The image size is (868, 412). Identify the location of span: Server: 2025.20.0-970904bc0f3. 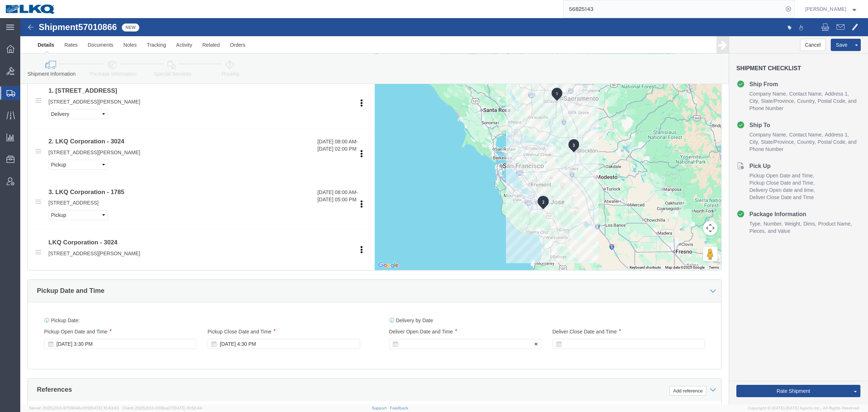
(74, 408).